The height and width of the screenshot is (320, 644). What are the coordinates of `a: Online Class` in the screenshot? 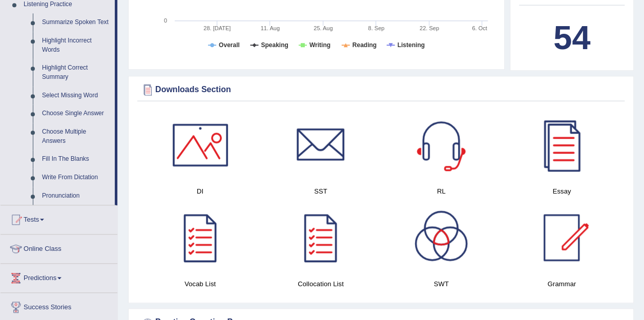 It's located at (58, 248).